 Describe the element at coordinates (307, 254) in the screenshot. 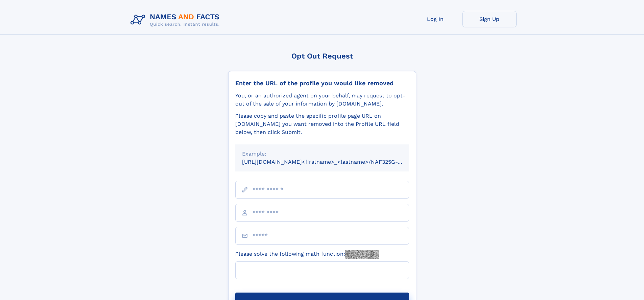

I see `label: Please solve the following math function:` at that location.